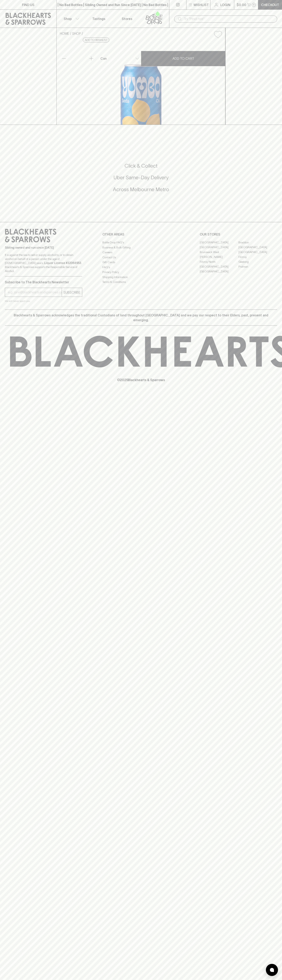 The image size is (282, 980). What do you see at coordinates (141, 83) in the screenshot?
I see `img: 20700.png` at bounding box center [141, 83].